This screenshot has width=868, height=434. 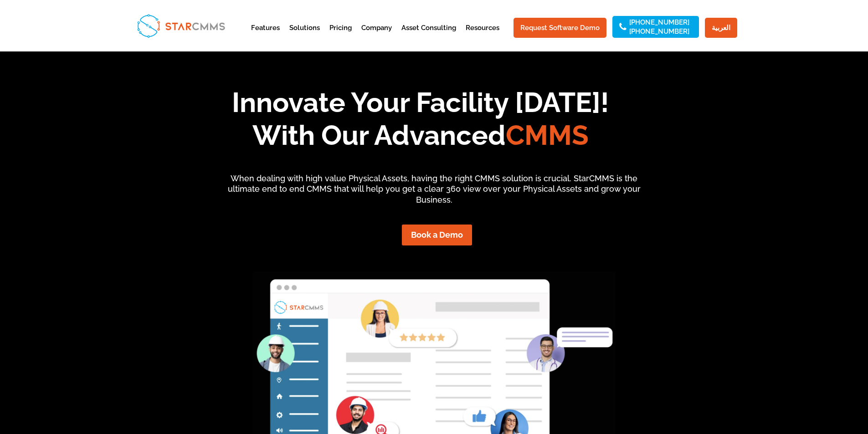 What do you see at coordinates (437, 234) in the screenshot?
I see `a: Book a Demo` at bounding box center [437, 234].